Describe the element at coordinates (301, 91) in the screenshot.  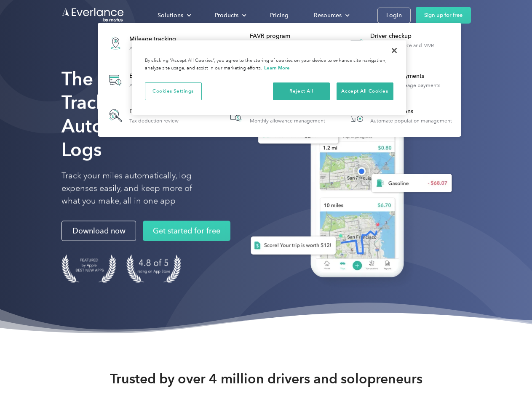
I see `button: Reject All` at that location.